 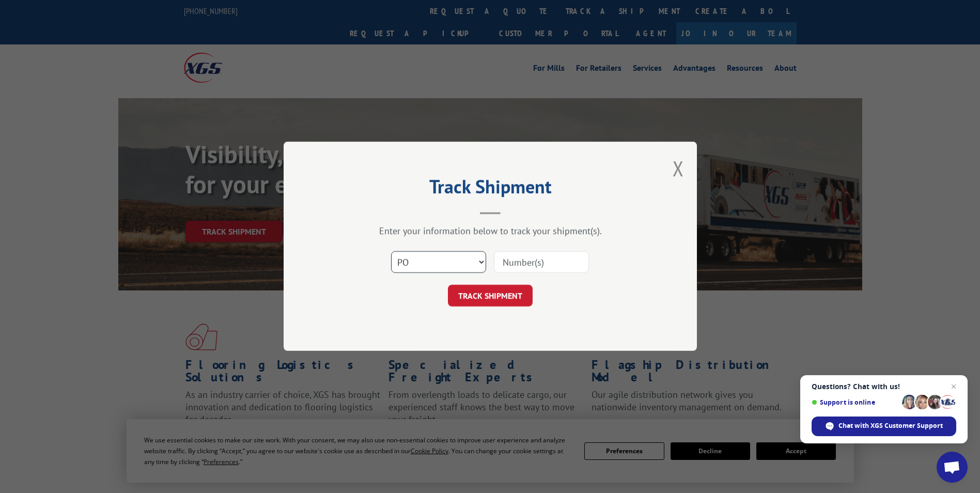 I want to click on button: Close modal, so click(x=678, y=168).